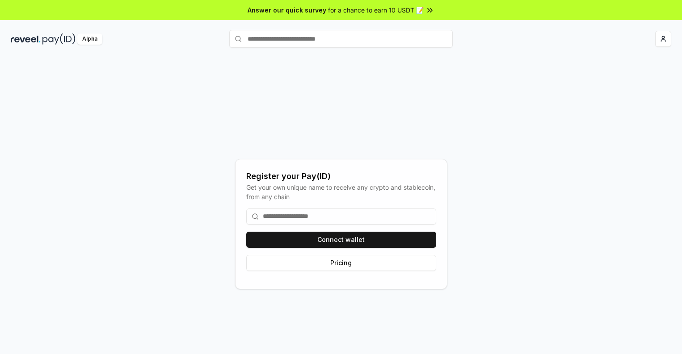 This screenshot has width=682, height=354. I want to click on span: for a chance to earn 10 USDT 📝, so click(376, 10).